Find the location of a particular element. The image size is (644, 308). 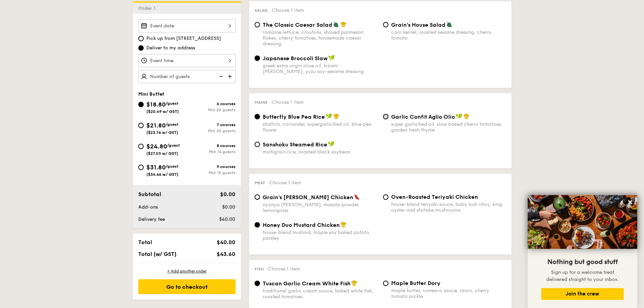

span: Japanese Broccoli Slaw is located at coordinates (296, 58).